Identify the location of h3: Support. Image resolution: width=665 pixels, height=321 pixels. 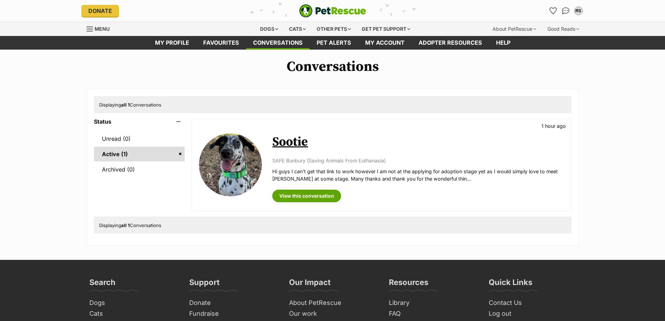
(204, 284).